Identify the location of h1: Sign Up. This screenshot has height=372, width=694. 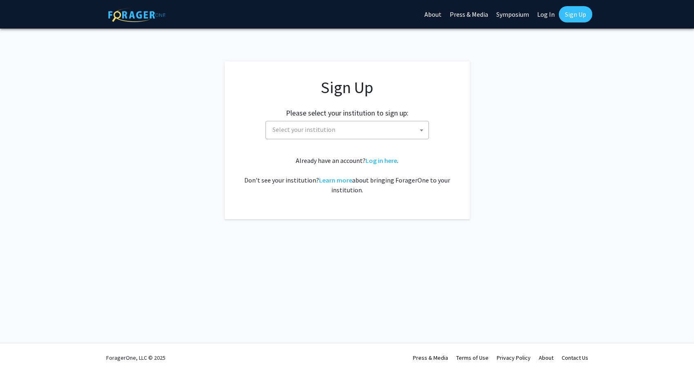
(347, 87).